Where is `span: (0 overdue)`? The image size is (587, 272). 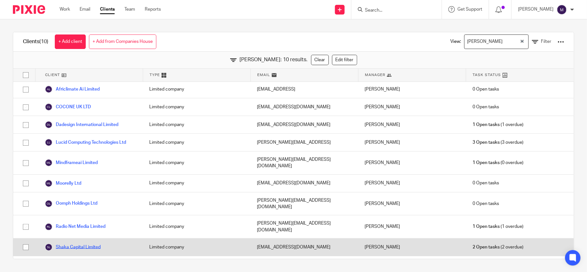 span: (0 overdue) is located at coordinates (498, 163).